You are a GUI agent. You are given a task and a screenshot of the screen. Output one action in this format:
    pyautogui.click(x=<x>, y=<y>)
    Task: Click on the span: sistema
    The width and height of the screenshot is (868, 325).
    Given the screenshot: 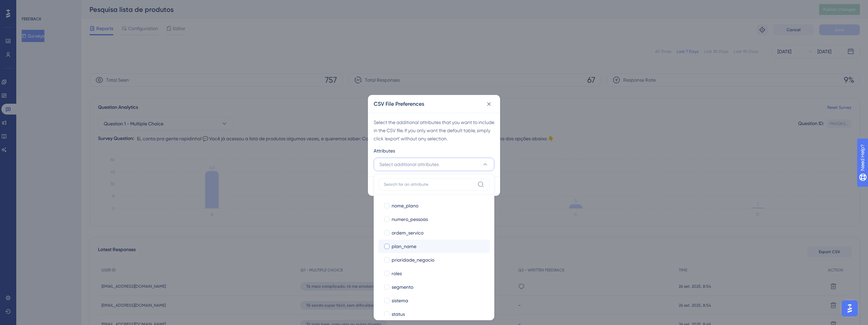 What is the action you would take?
    pyautogui.click(x=400, y=301)
    